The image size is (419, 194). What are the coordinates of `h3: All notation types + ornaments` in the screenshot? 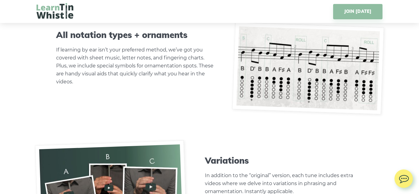 It's located at (135, 35).